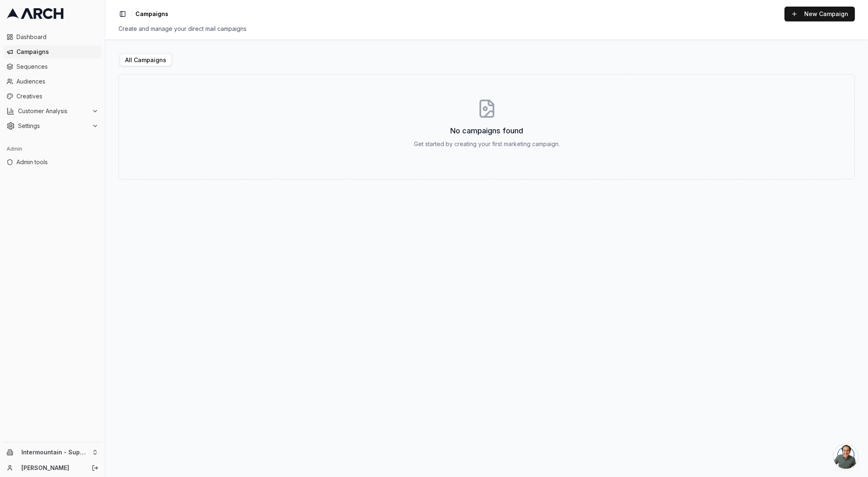 The width and height of the screenshot is (868, 477). I want to click on span: Customer Analysis, so click(53, 111).